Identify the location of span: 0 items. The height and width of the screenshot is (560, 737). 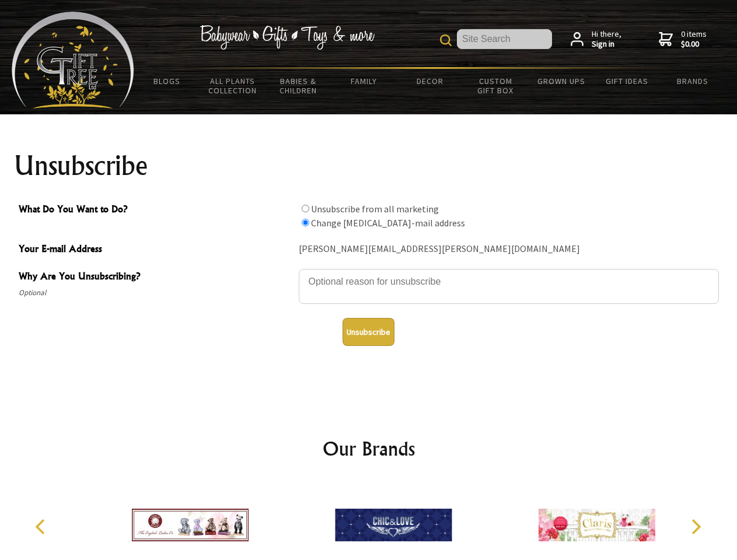
(694, 39).